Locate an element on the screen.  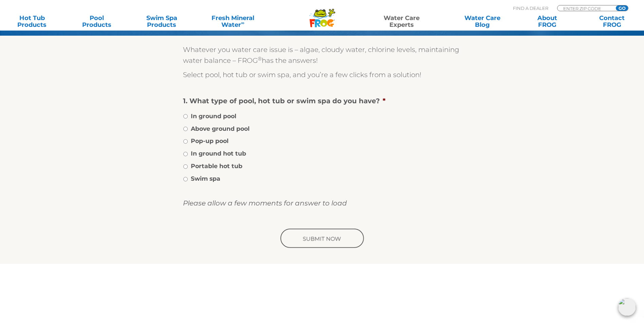
label: In ground pool is located at coordinates (213, 116).